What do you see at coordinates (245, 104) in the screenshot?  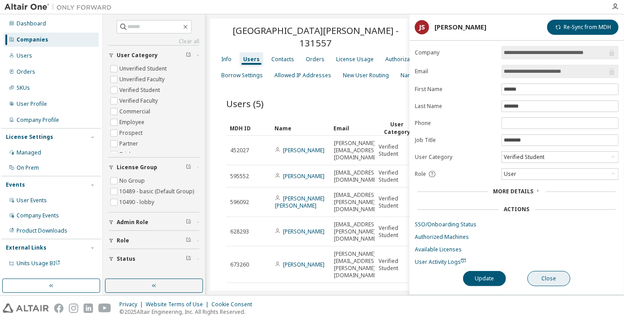 I see `span: Users (5)` at bounding box center [245, 104].